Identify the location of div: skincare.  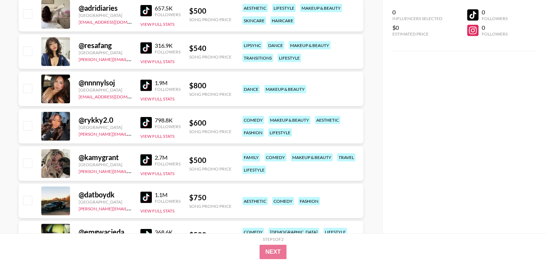
(254, 20).